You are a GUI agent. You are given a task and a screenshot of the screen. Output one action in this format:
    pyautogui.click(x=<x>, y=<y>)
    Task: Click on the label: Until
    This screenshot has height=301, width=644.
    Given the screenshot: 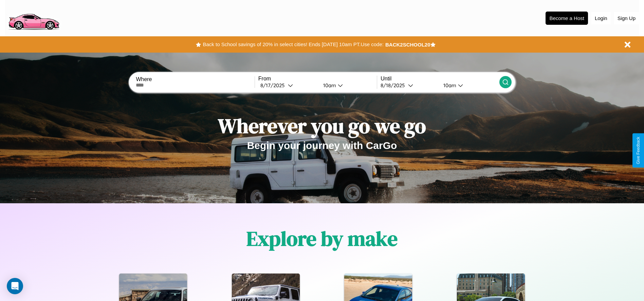 What is the action you would take?
    pyautogui.click(x=439, y=79)
    